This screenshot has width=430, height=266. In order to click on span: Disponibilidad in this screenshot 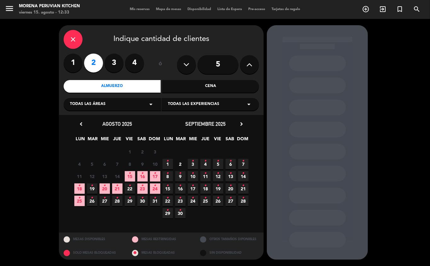, I will do `click(199, 9)`.